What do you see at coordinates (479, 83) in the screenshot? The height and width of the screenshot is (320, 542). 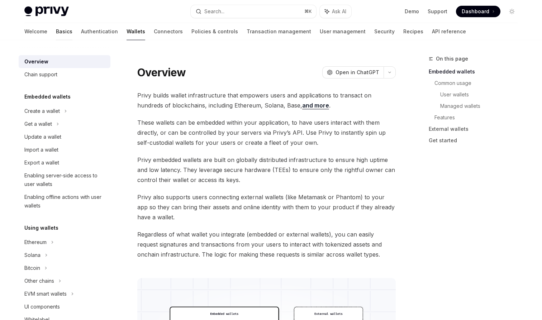 I see `a: Common usage` at bounding box center [479, 83].